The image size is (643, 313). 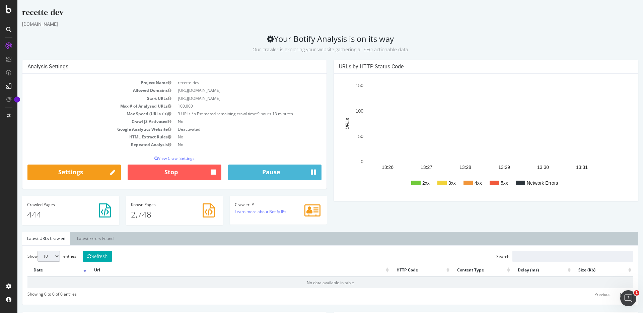 What do you see at coordinates (230, 106) in the screenshot?
I see `td: 100,000` at bounding box center [230, 106].